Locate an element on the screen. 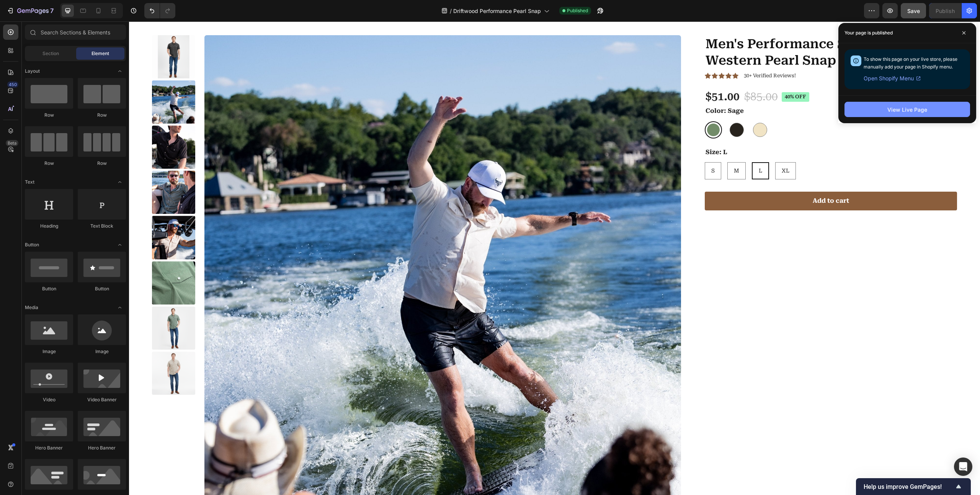 The image size is (980, 495). span: S is located at coordinates (583, 149).